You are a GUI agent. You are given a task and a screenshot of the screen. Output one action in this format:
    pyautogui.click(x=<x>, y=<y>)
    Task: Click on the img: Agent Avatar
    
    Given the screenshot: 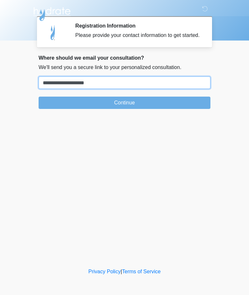 What is the action you would take?
    pyautogui.click(x=53, y=32)
    